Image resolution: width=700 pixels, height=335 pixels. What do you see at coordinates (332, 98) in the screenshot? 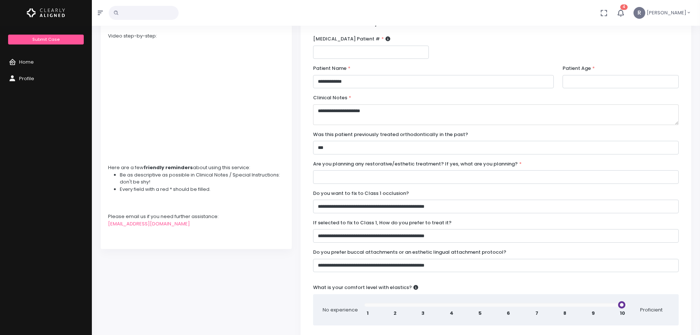
I see `label: Clinical Notes` at bounding box center [332, 98].